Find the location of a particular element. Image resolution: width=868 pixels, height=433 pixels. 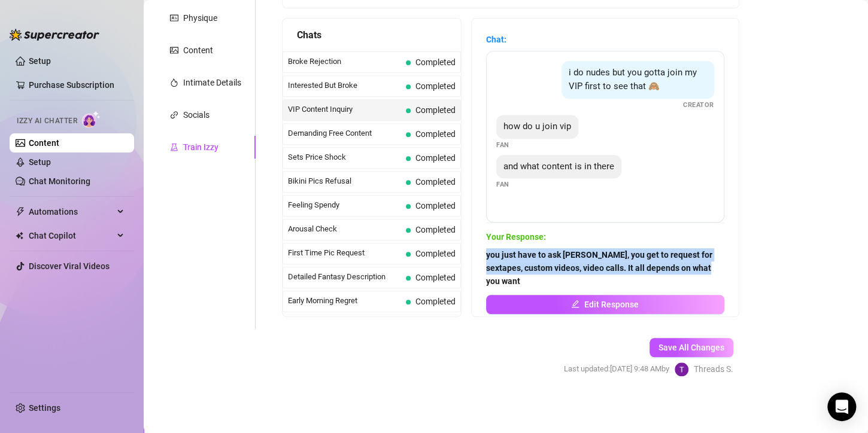

strong: Your Response: is located at coordinates (516, 237).